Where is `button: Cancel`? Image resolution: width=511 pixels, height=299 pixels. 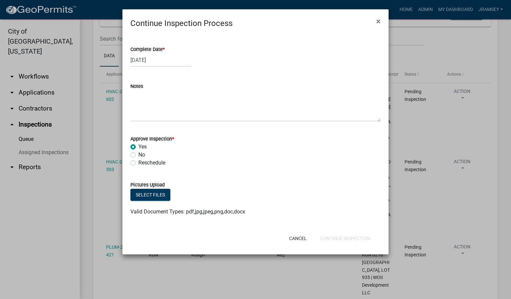
button: Cancel is located at coordinates (298, 238).